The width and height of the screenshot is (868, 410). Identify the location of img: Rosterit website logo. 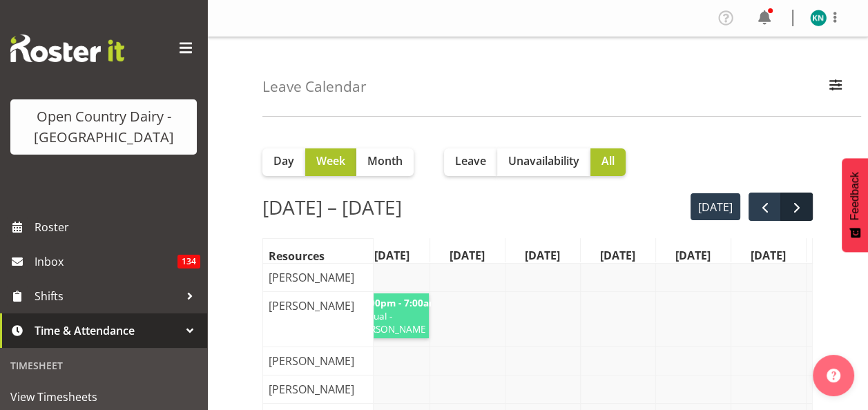
(67, 48).